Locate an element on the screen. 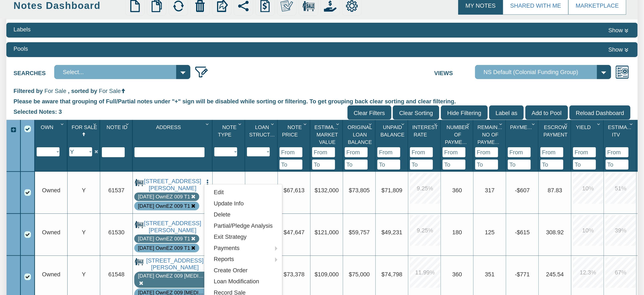 Image resolution: width=644 pixels, height=295 pixels. input: Hide Filtering is located at coordinates (464, 112).